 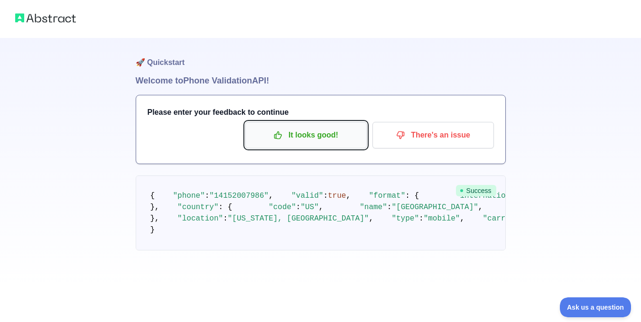 What do you see at coordinates (387, 196) in the screenshot?
I see `span: "format"` at bounding box center [387, 196].